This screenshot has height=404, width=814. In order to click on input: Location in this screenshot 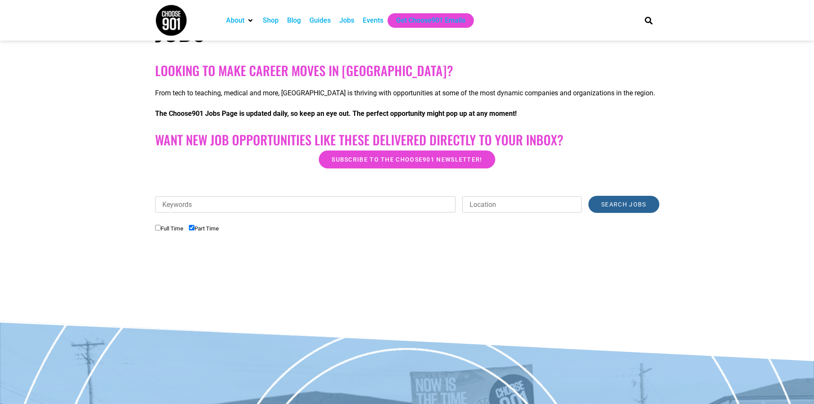, I will do `click(522, 204)`.